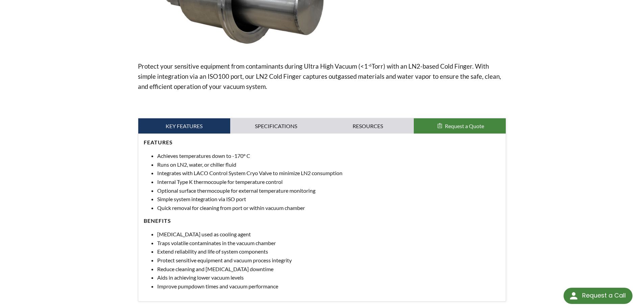 The width and height of the screenshot is (644, 308). Describe the element at coordinates (329, 251) in the screenshot. I see `li: Extend reliability and life of system components` at that location.